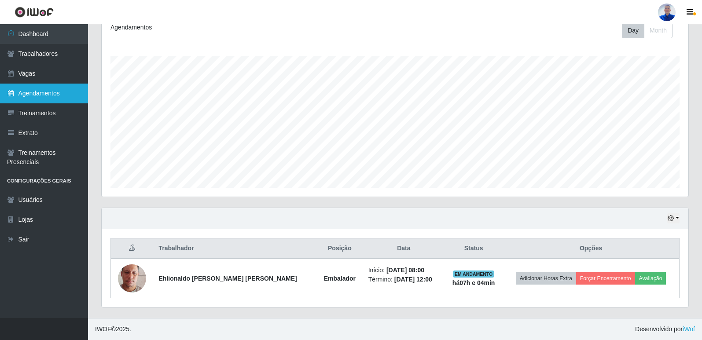 The image size is (702, 340). Describe the element at coordinates (113, 329) in the screenshot. I see `span: © 2025 .` at that location.